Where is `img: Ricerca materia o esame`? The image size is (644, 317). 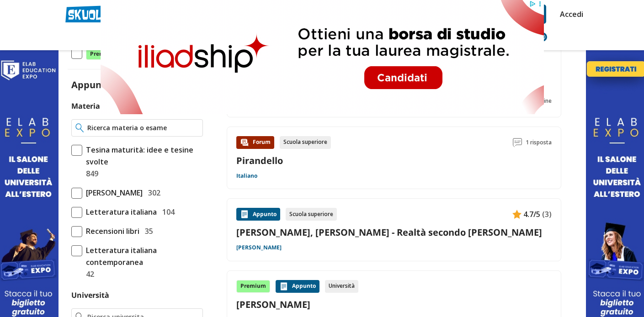
img: Ricerca materia o esame is located at coordinates (79, 128).